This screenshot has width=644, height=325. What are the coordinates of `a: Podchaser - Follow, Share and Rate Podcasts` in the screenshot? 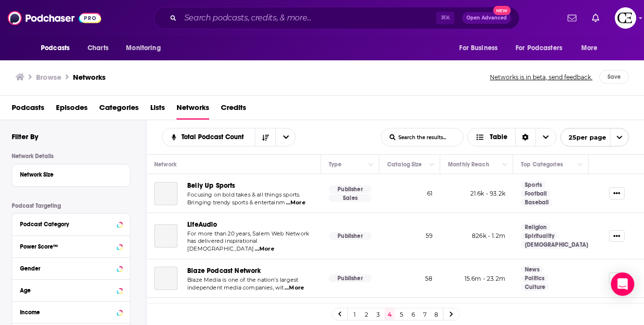 It's located at (54, 18).